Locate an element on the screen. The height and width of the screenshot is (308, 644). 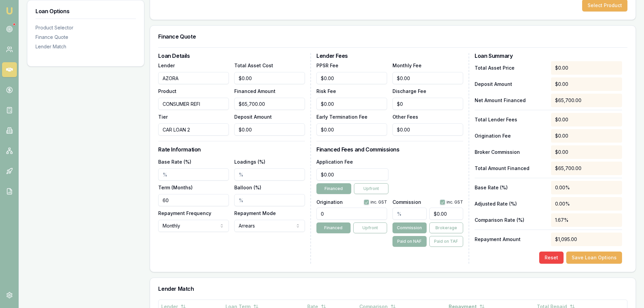
label: Monthly Fee is located at coordinates (407, 65).